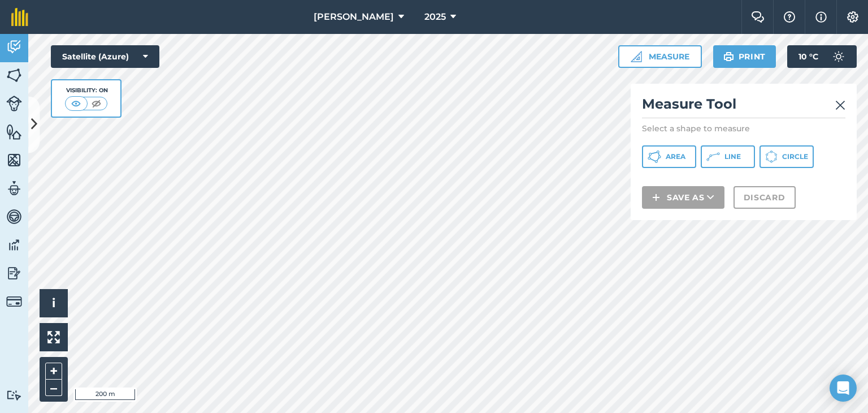  I want to click on div: Open Intercom Messenger, so click(843, 388).